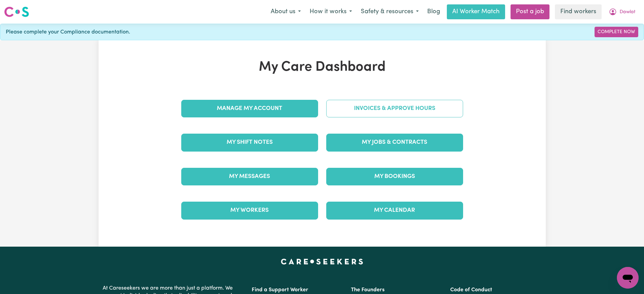 The height and width of the screenshot is (294, 644). What do you see at coordinates (280, 290) in the screenshot?
I see `a: Find a Support Worker` at bounding box center [280, 290].